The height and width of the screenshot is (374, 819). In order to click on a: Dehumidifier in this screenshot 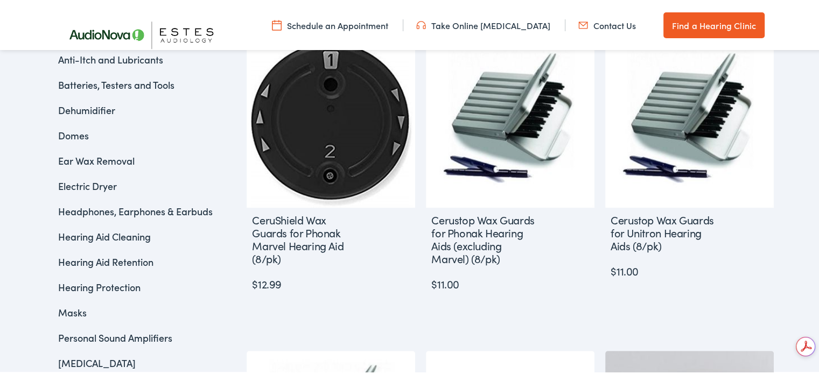, I will do `click(87, 108)`.